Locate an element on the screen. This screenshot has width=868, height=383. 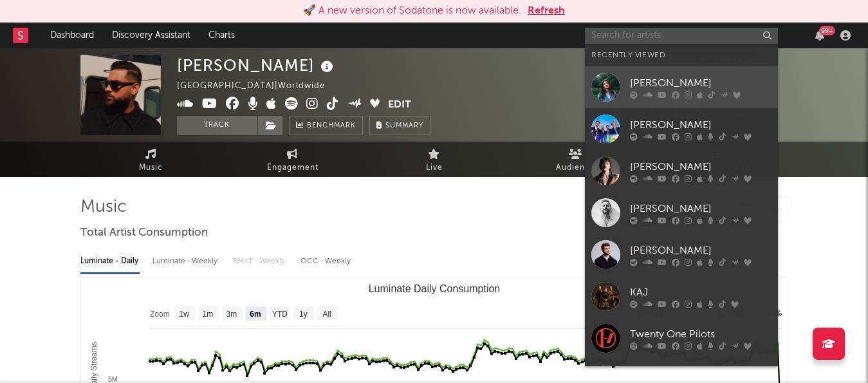
span: Audience is located at coordinates (575, 168).